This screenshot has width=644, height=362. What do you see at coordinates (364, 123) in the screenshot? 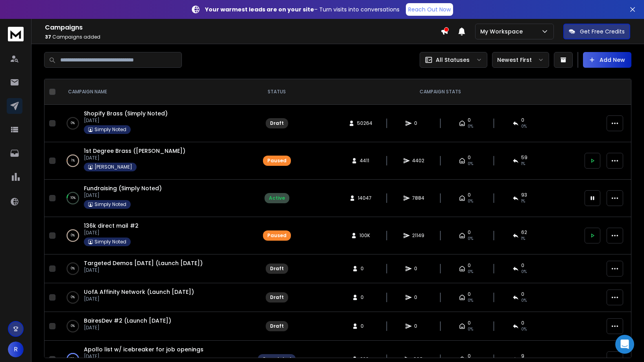
I see `span: 50264` at bounding box center [364, 123].